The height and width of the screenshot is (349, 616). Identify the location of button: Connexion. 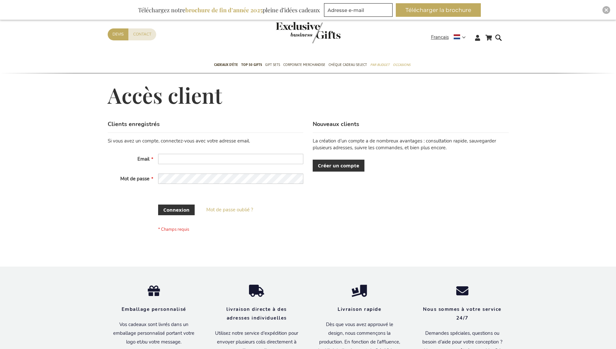
(176, 210).